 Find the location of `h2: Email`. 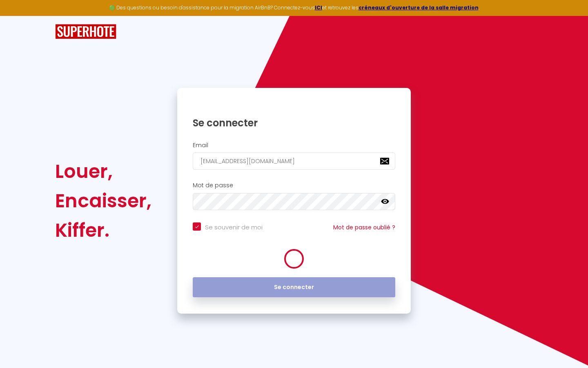

h2: Email is located at coordinates (294, 145).